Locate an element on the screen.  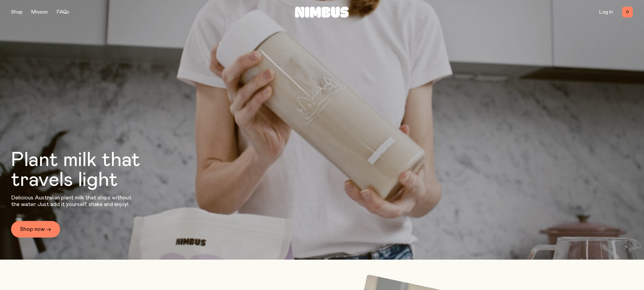
a: Log In is located at coordinates (606, 12).